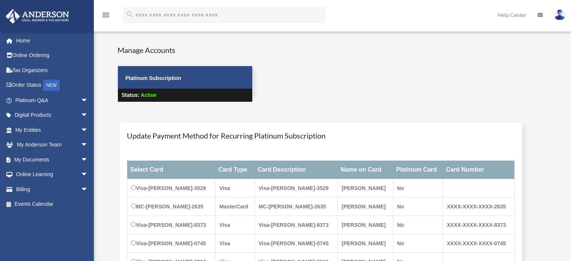 The image size is (571, 261). I want to click on th: Card Number, so click(479, 170).